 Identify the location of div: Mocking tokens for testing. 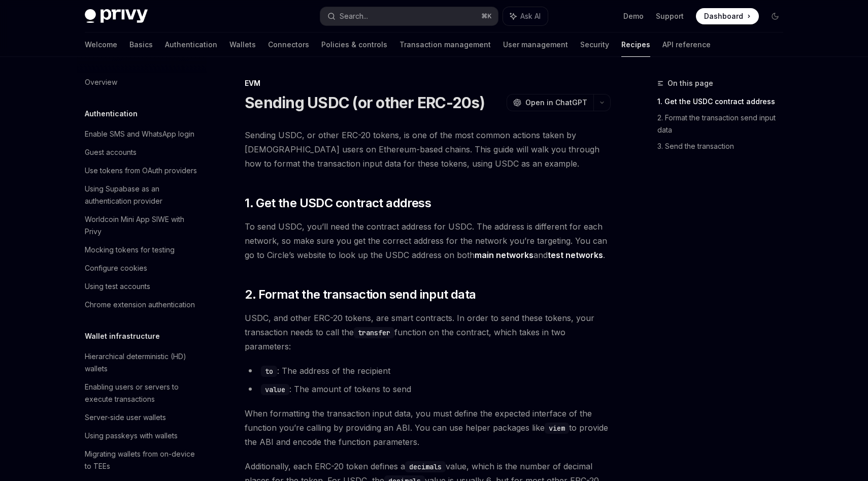
(130, 250).